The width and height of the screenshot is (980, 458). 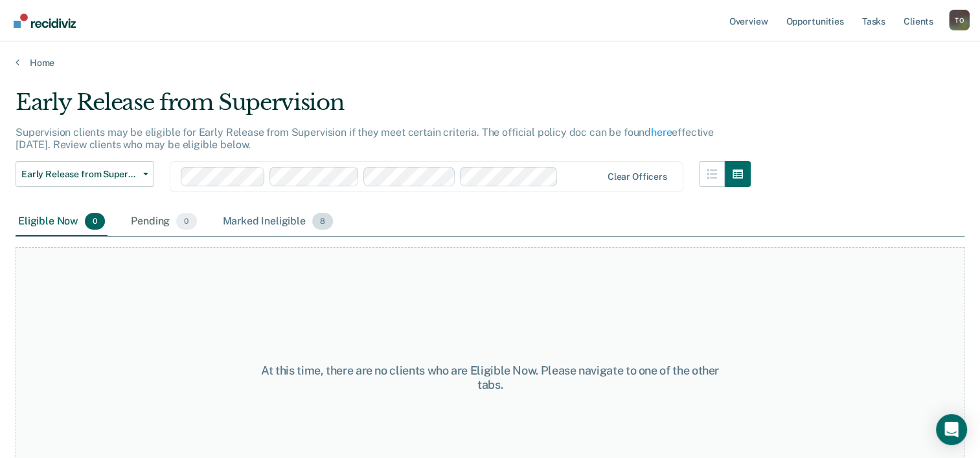 What do you see at coordinates (85, 174) in the screenshot?
I see `button: Early Release from Supervision` at bounding box center [85, 174].